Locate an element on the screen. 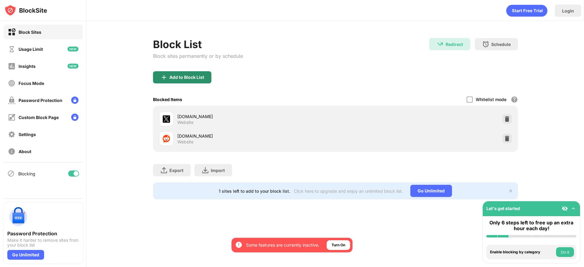 Image resolution: width=584 pixels, height=267 pixels. div: Usage Limit is located at coordinates (31, 49).